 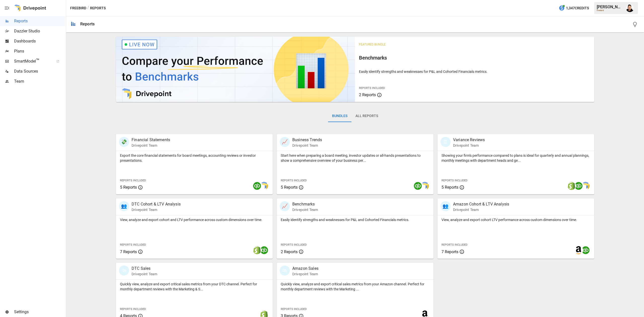 I want to click on button: 1,347Credits, so click(x=574, y=8).